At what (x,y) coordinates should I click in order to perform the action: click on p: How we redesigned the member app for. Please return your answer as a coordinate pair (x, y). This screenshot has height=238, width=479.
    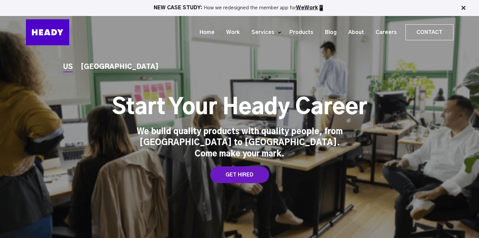
    Looking at the image, I should click on (240, 8).